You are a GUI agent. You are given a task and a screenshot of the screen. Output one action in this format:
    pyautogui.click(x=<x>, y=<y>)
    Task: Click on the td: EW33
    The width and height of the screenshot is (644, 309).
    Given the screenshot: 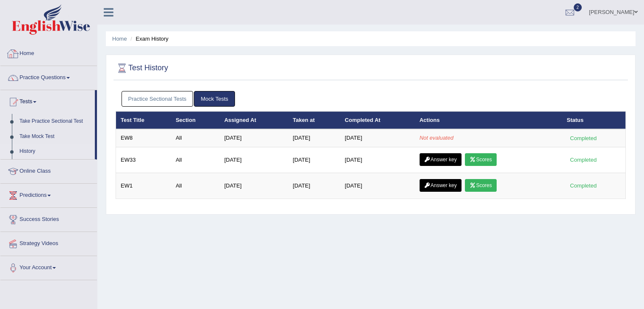 What is the action you would take?
    pyautogui.click(x=143, y=159)
    